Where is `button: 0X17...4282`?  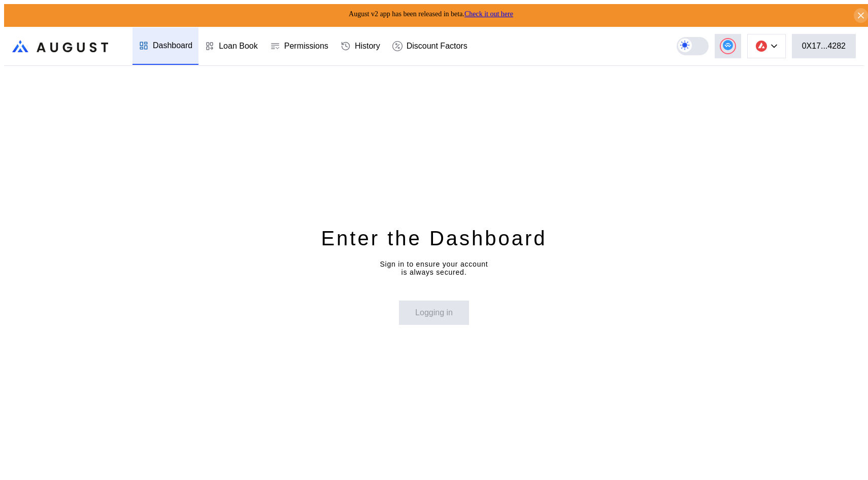 button: 0X17...4282 is located at coordinates (824, 46).